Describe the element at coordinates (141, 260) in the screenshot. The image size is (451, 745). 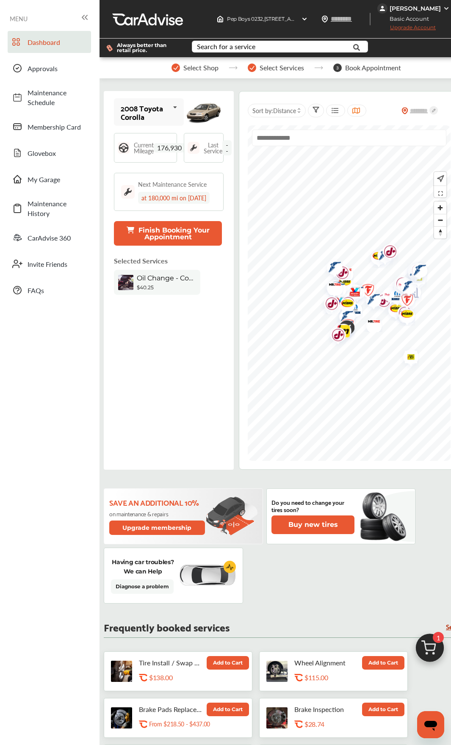
I see `p: Selected Services` at that location.